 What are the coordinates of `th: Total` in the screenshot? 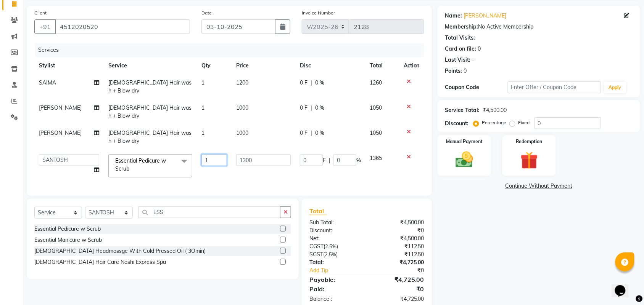 It's located at (382, 65).